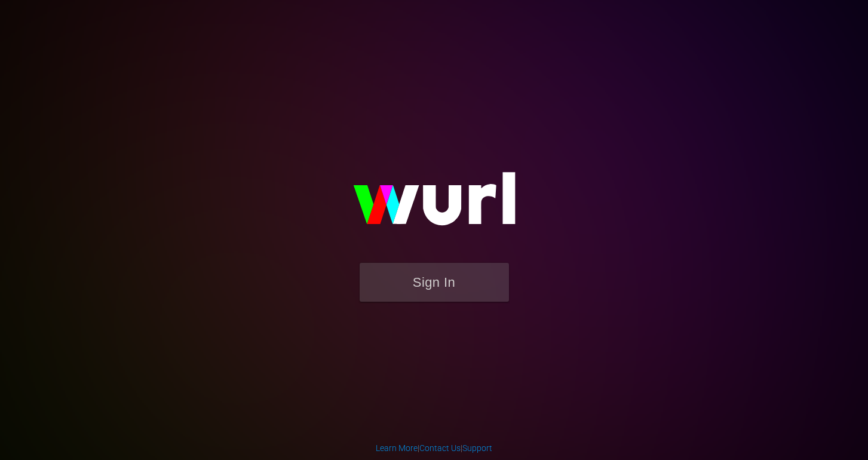 The image size is (868, 460). I want to click on a: Contact Us, so click(440, 448).